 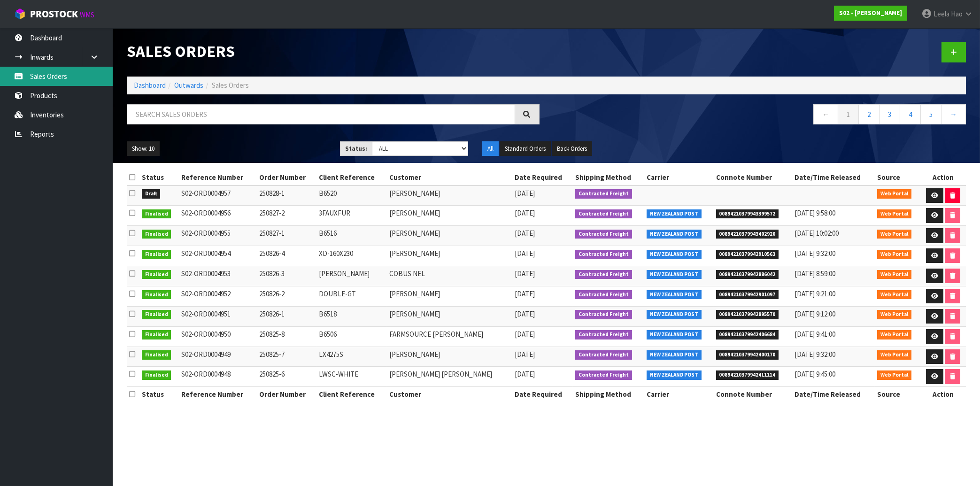 What do you see at coordinates (287, 377) in the screenshot?
I see `td: 250825-6` at bounding box center [287, 377].